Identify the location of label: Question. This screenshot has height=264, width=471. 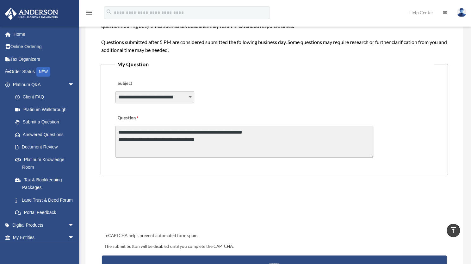
(140, 118).